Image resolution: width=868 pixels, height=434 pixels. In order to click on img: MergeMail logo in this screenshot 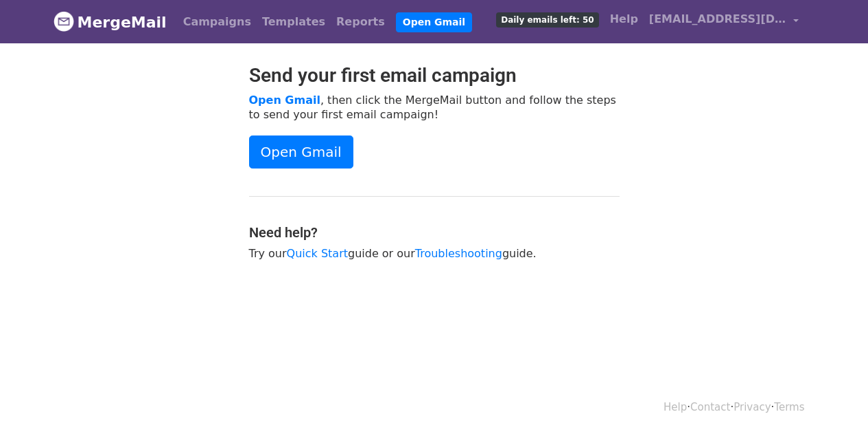, I will do `click(64, 21)`.